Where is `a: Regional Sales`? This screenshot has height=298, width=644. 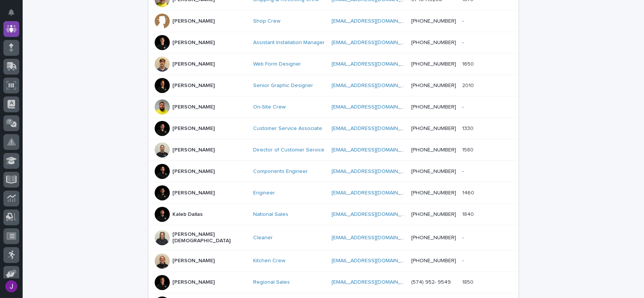 a: Regional Sales is located at coordinates (271, 282).